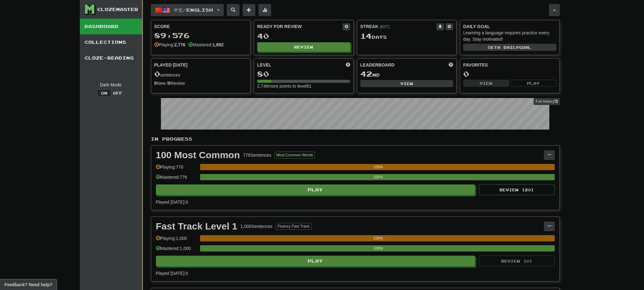 This screenshot has width=644, height=290. I want to click on a: (EDT), so click(385, 27).